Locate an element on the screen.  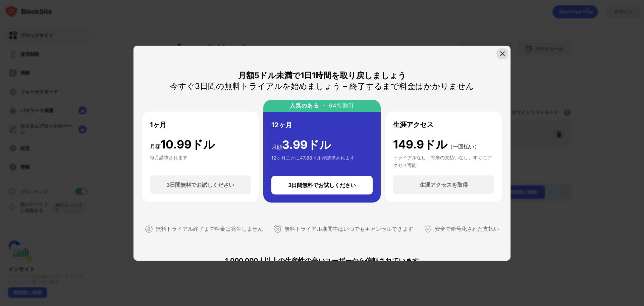
font: 1ヶ月 is located at coordinates (158, 124).